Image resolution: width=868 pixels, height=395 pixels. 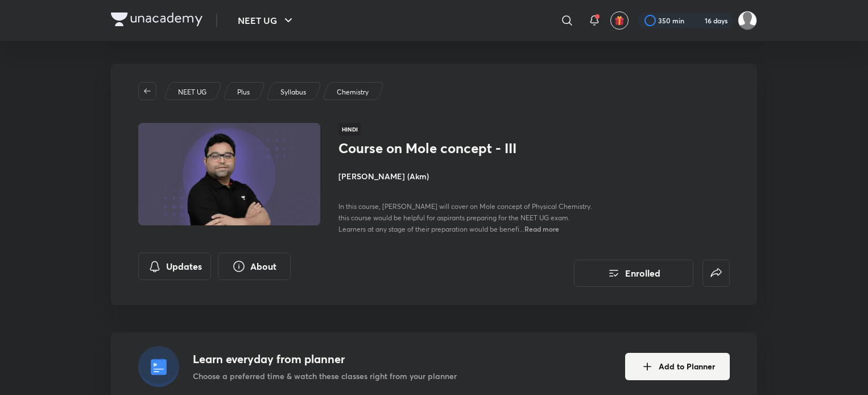 I want to click on h1: Course on Mole concept - III, so click(x=431, y=148).